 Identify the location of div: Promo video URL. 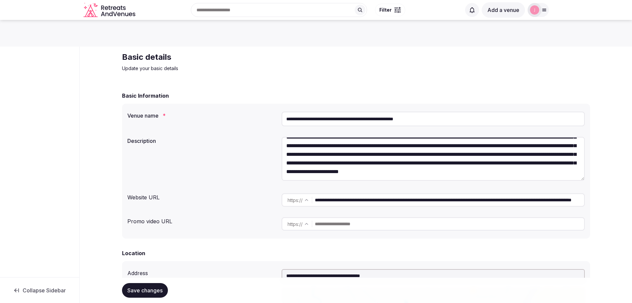
(202, 220).